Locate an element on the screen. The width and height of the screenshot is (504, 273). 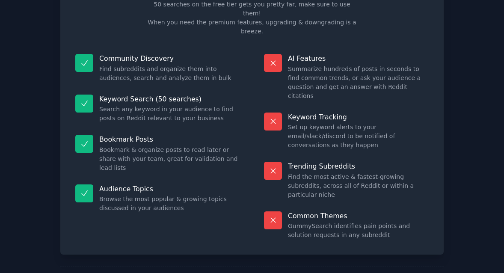
dd: Bookmark & organize posts to read later or share with your team, great for validation and lead lists is located at coordinates (169, 159).